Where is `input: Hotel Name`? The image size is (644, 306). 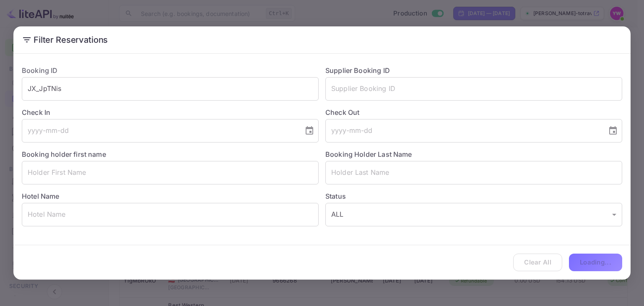 input: Hotel Name is located at coordinates (170, 215).